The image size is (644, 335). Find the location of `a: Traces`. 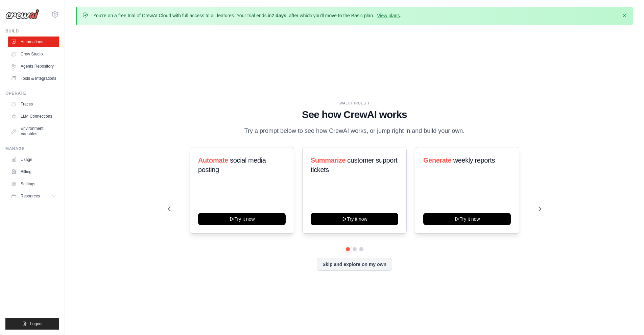

a: Traces is located at coordinates (33, 104).